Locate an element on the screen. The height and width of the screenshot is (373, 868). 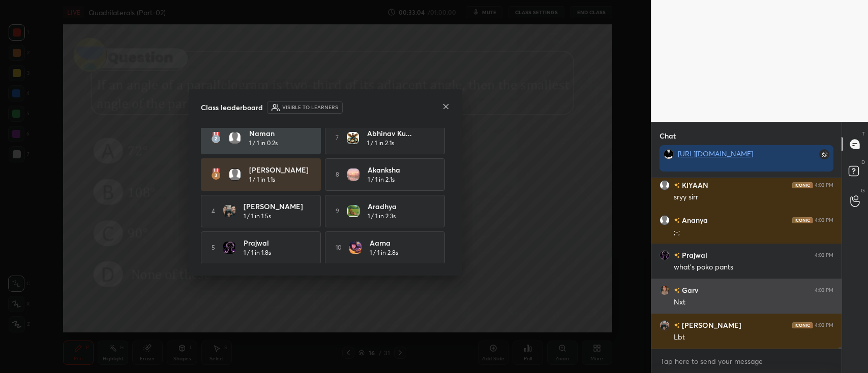
img: 876183163d33436298187431410d4aec.jpg is located at coordinates (664, 290).